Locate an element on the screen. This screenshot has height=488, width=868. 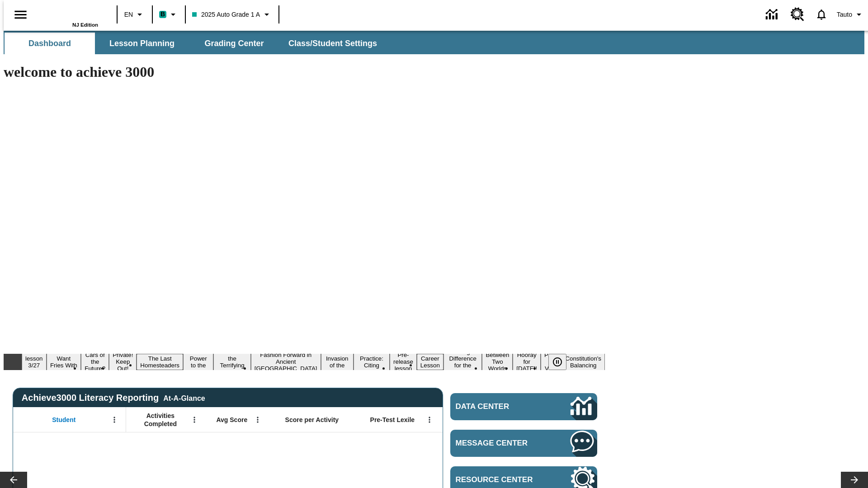
a: Notifications is located at coordinates (821, 14).